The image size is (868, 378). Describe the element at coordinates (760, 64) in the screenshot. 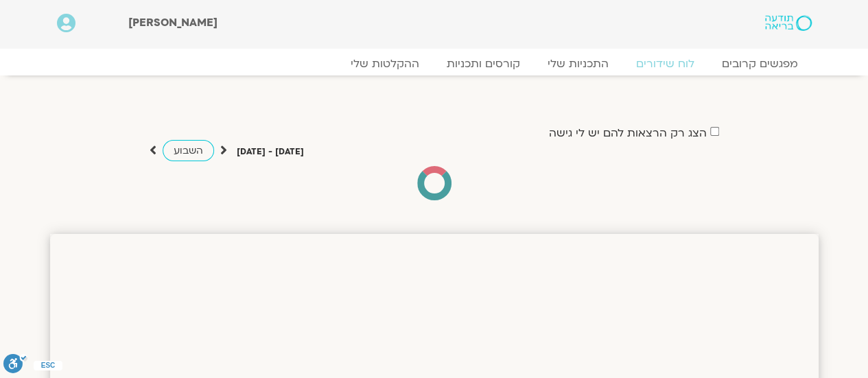

I see `a: מפגשים קרובים` at that location.